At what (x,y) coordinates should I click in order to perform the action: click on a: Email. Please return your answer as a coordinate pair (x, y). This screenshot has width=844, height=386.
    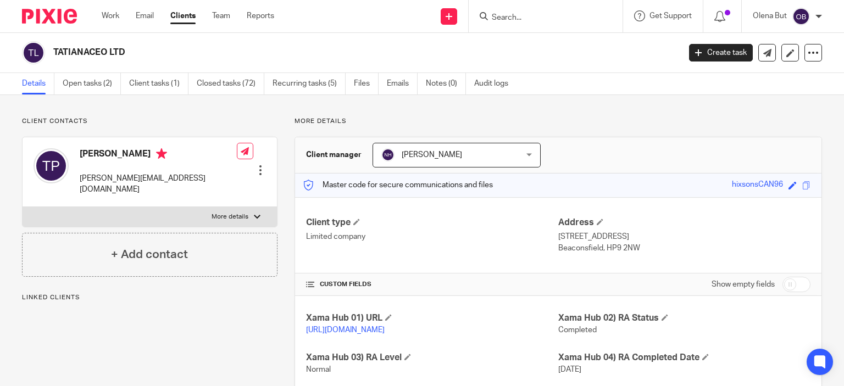
    Looking at the image, I should click on (144, 16).